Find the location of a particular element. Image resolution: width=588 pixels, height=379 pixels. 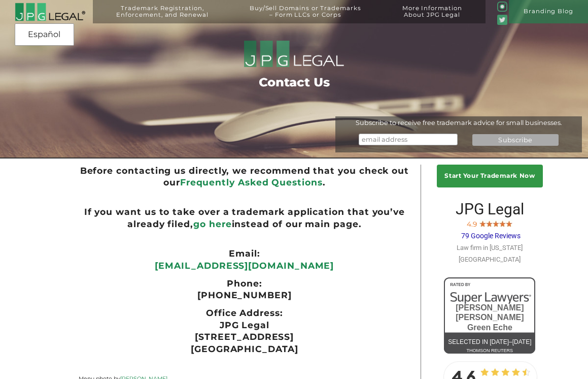

ul: Email: is located at coordinates (244, 252).